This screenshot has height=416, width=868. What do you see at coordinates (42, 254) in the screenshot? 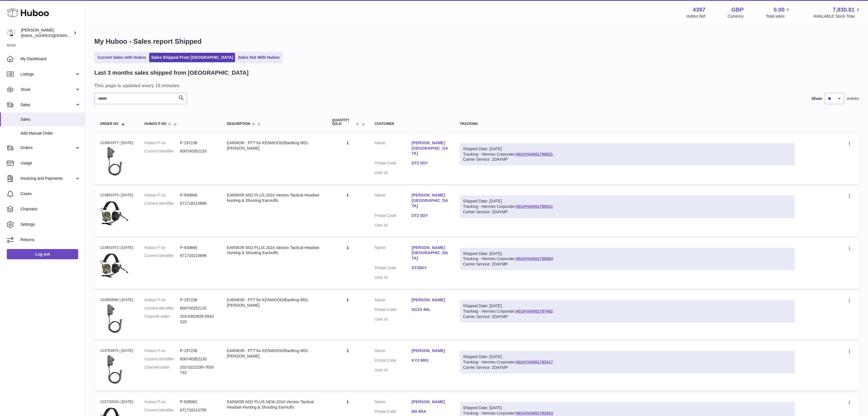
I see `a: Log out` at bounding box center [42, 254].